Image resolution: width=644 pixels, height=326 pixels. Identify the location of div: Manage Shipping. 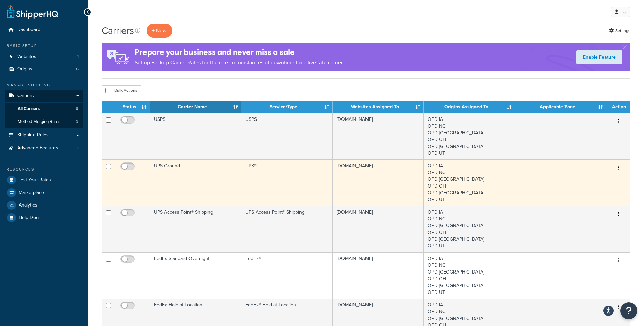
(44, 85).